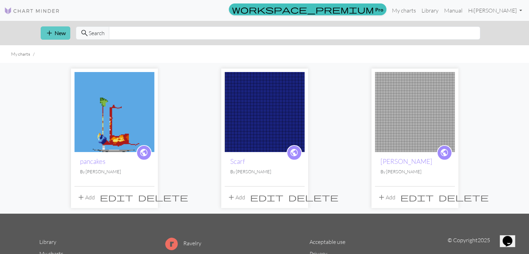 This screenshot has height=254, width=529. Describe the element at coordinates (114, 112) in the screenshot. I see `img: pancakes` at that location.